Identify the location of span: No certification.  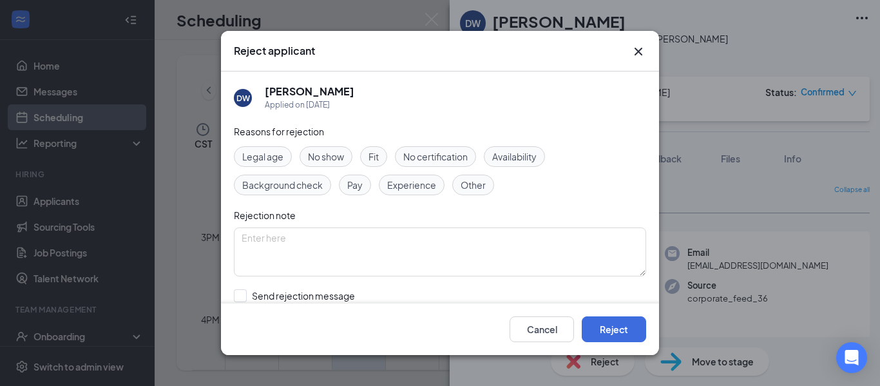
(436, 157).